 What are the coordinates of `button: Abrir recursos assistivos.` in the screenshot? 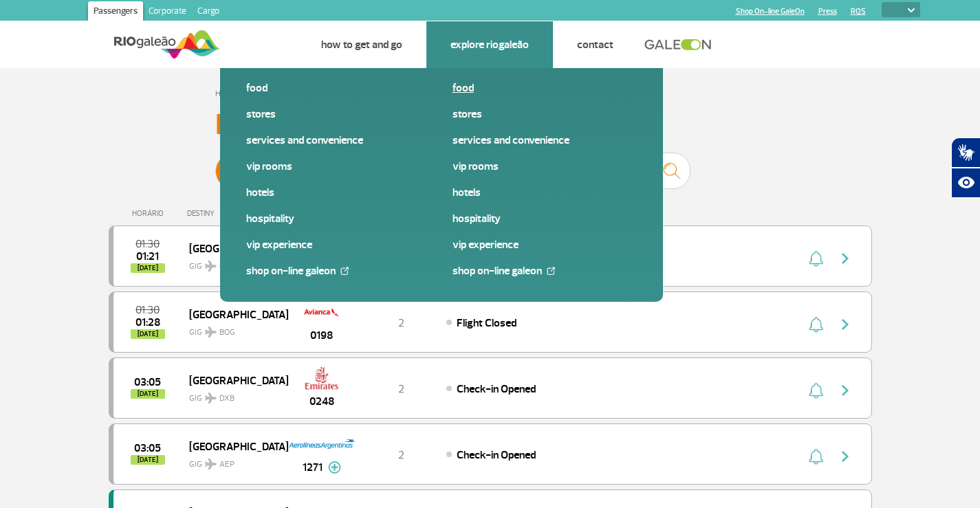 It's located at (965, 183).